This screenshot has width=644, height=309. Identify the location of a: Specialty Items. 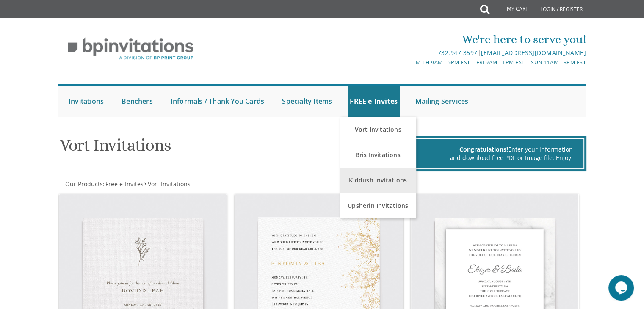
(307, 102).